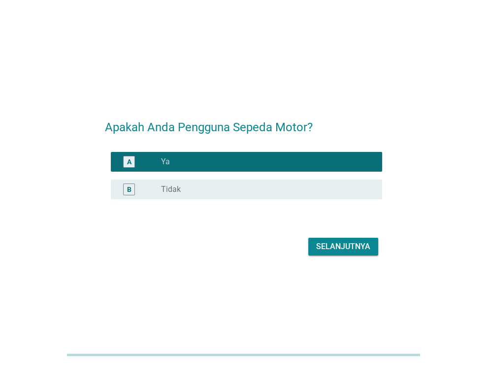  Describe the element at coordinates (129, 162) in the screenshot. I see `div: A` at that location.